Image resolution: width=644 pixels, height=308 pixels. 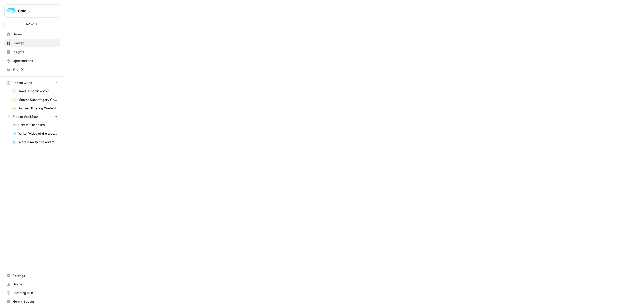 What do you see at coordinates (26, 117) in the screenshot?
I see `span: Recent Workflows` at bounding box center [26, 117].